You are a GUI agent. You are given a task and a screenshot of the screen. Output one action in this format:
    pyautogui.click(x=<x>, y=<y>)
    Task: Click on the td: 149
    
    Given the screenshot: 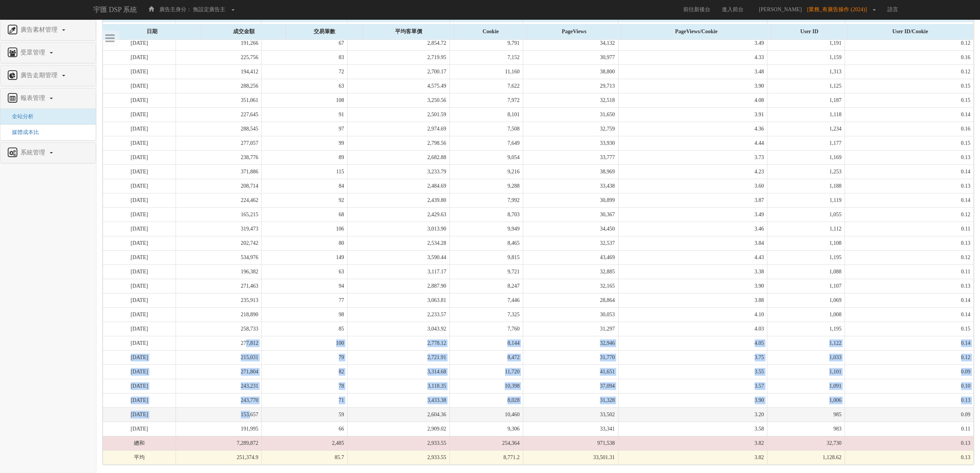 What is the action you would take?
    pyautogui.click(x=304, y=257)
    